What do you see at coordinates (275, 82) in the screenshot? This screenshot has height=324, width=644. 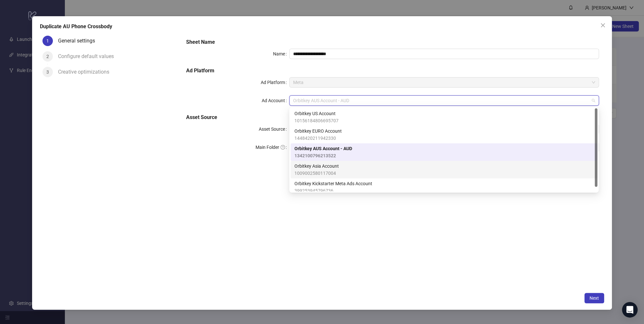 I see `label: Ad Platform` at bounding box center [275, 82].